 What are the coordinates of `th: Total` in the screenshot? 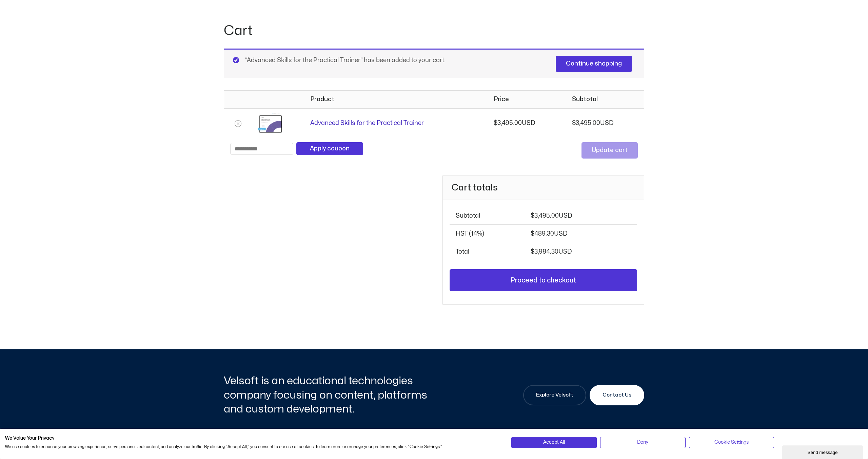 It's located at (487, 251).